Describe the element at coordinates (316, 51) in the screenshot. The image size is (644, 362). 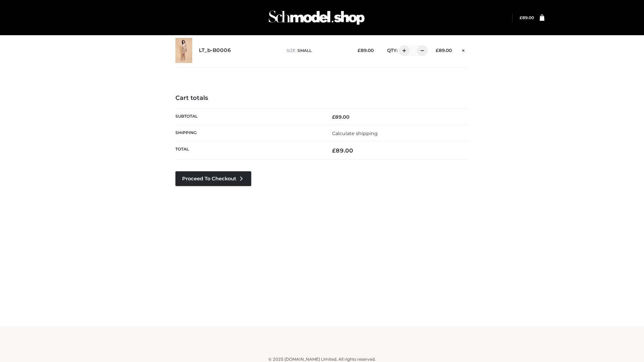
I see `p: size :` at that location.